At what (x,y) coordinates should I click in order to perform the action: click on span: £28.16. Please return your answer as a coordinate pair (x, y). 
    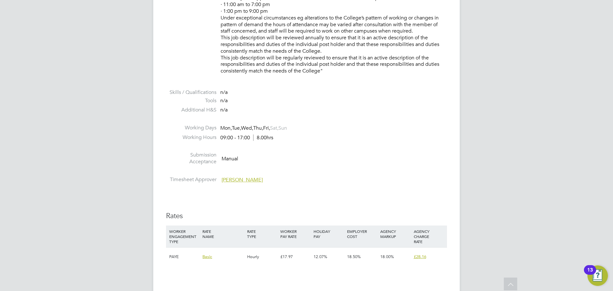
    Looking at the image, I should click on (420, 256).